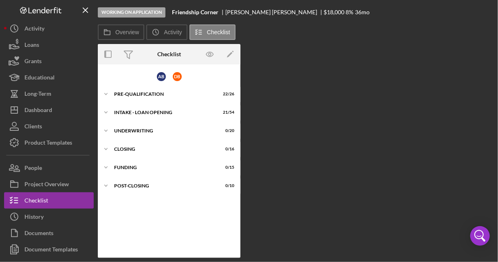  Describe the element at coordinates (164, 149) in the screenshot. I see `div: CLOSING` at that location.